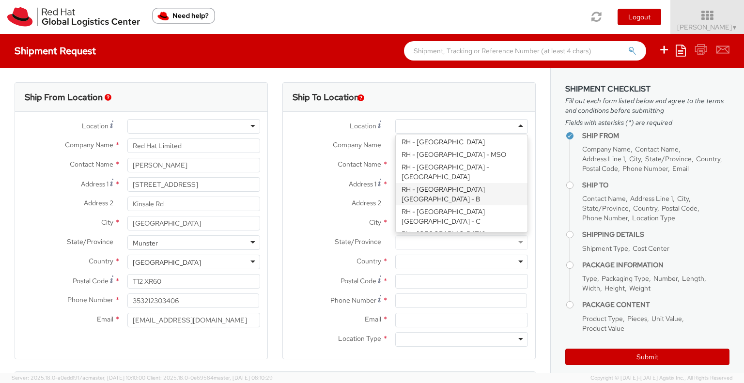 This screenshot has height=383, width=744. Describe the element at coordinates (626, 279) in the screenshot. I see `span: Packaging Type` at that location.